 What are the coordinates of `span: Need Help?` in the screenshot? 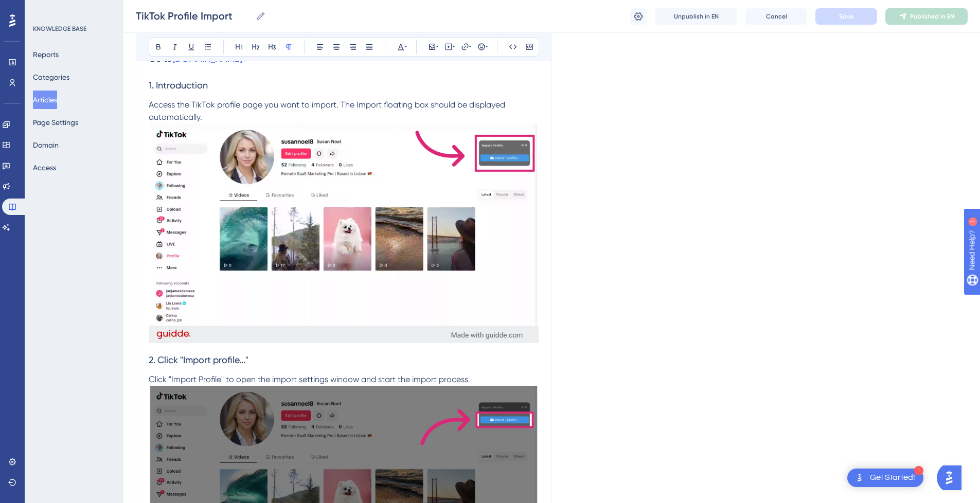 It's located at (44, 9).